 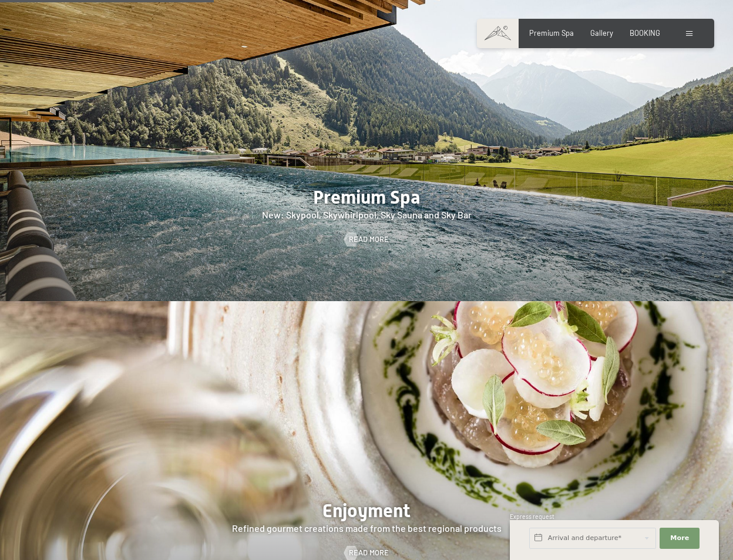 I want to click on button: More, so click(x=680, y=539).